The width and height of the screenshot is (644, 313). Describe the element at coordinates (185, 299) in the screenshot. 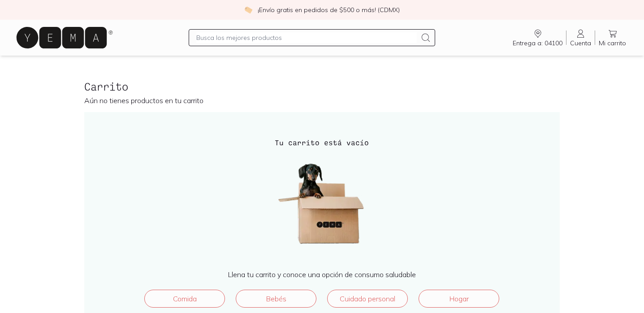

I see `a: Comida` at that location.